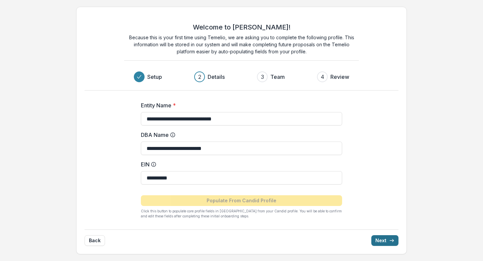 This screenshot has height=261, width=483. I want to click on label: EIN, so click(239, 164).